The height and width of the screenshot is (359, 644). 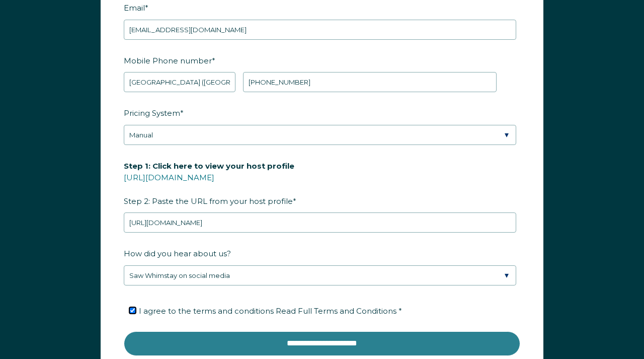 What do you see at coordinates (132, 310) in the screenshot?
I see `input: I agree to the terms and conditions Read Full Terms and Conditions *` at bounding box center [132, 310].